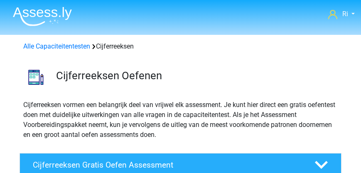 Image resolution: width=361 pixels, height=173 pixels. Describe the element at coordinates (345, 14) in the screenshot. I see `span: Ri` at that location.